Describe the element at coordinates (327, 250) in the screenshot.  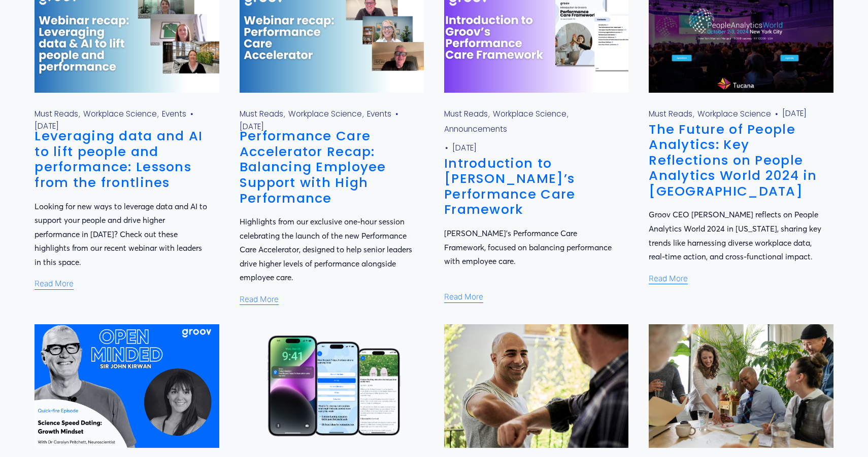
I see `p: Highlights from our exclusive one-hour session celebrating the launch of the new Performance Care...` at that location.